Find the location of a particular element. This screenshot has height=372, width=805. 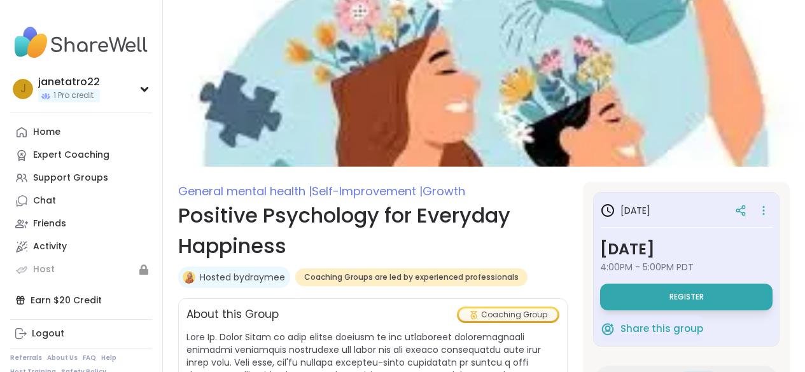

div: Home is located at coordinates (46, 132).